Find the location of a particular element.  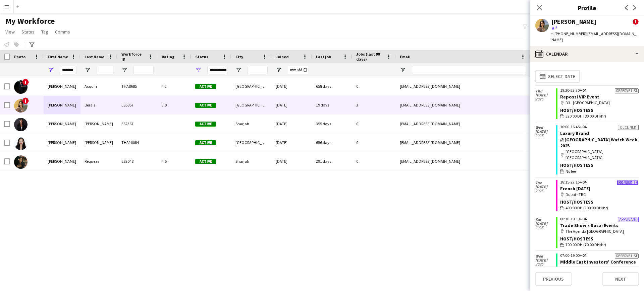

span: Last Name is located at coordinates (94, 56).